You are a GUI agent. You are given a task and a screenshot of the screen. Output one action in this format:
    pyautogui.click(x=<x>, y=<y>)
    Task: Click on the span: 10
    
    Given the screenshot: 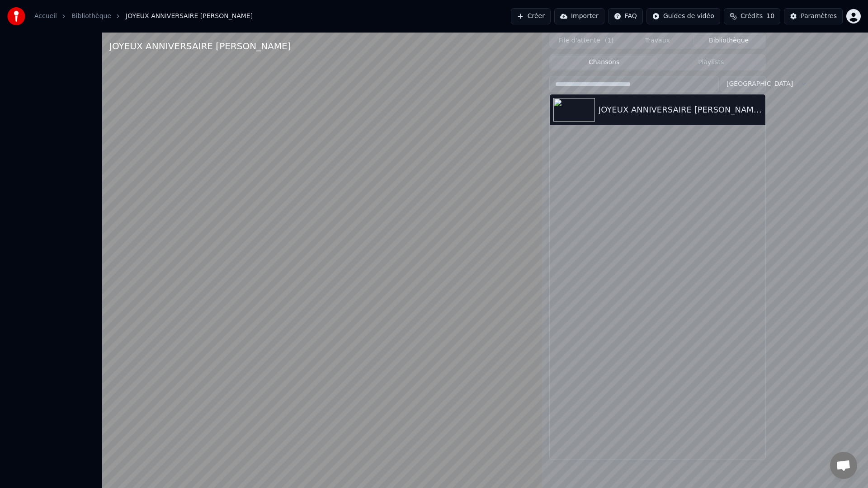 What is the action you would take?
    pyautogui.click(x=771, y=16)
    